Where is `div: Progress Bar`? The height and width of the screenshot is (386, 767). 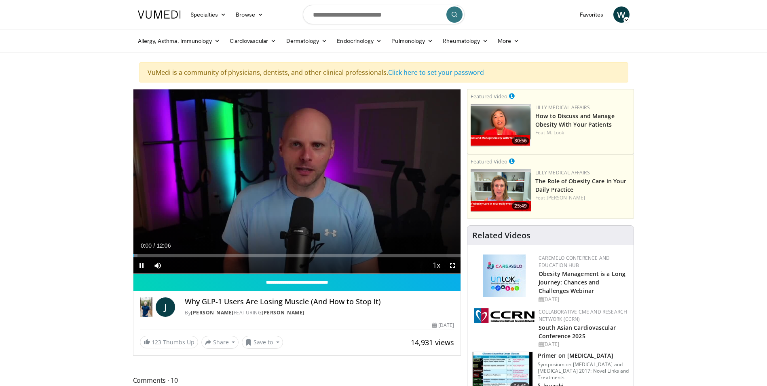
div: Progress Bar is located at coordinates (297, 256).